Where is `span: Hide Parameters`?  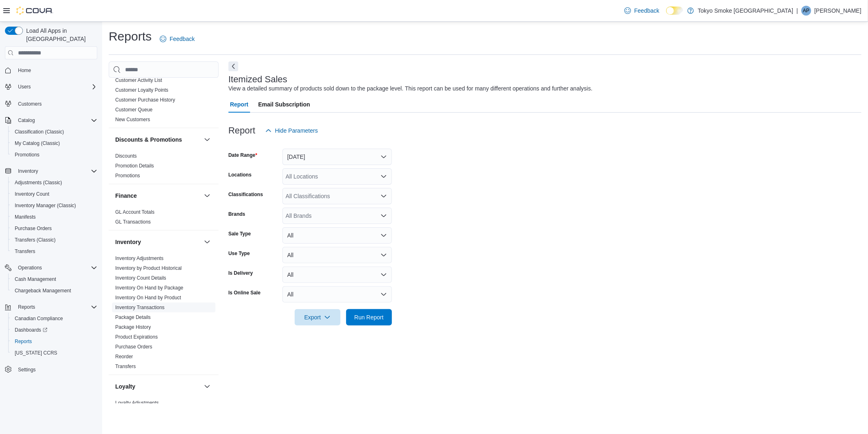 span: Hide Parameters is located at coordinates (297, 130).